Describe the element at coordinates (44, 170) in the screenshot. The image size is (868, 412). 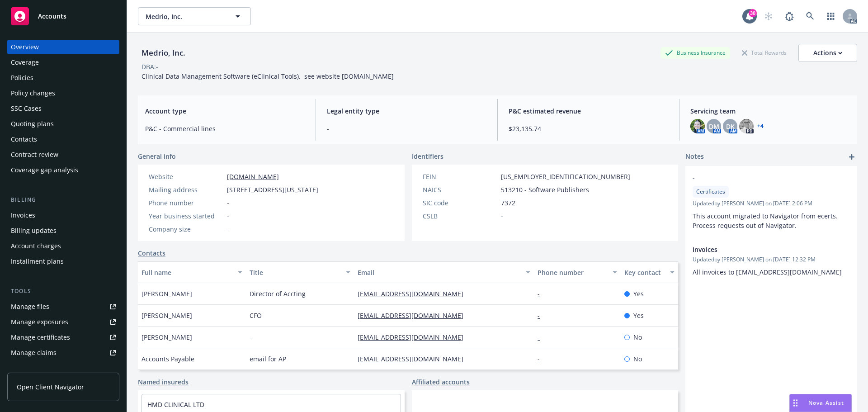
I see `div: Coverage gap analysis` at that location.